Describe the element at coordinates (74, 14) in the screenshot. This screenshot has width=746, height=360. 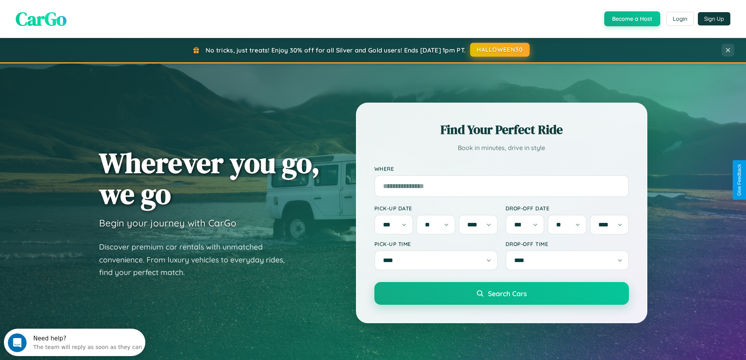
I see `div: Open Intercom Messenger` at that location.